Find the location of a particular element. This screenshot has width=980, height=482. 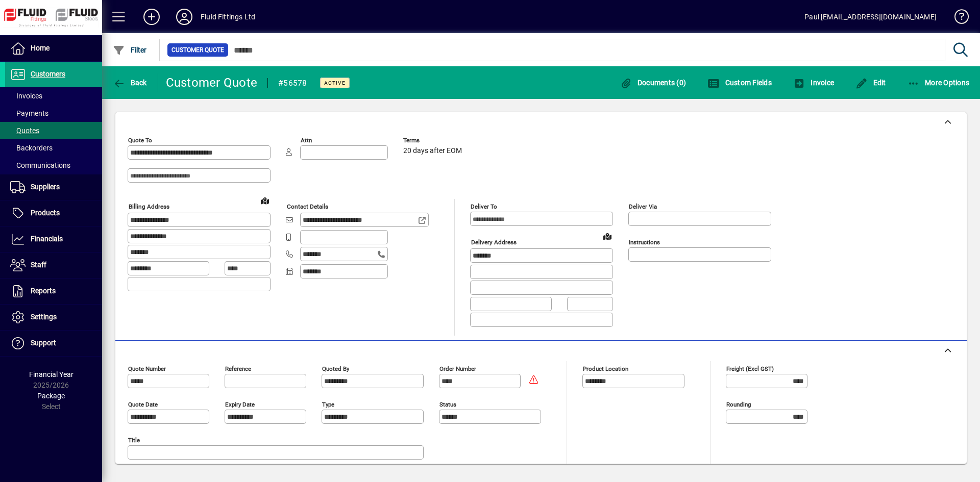

mat-label: Status is located at coordinates (448, 404).